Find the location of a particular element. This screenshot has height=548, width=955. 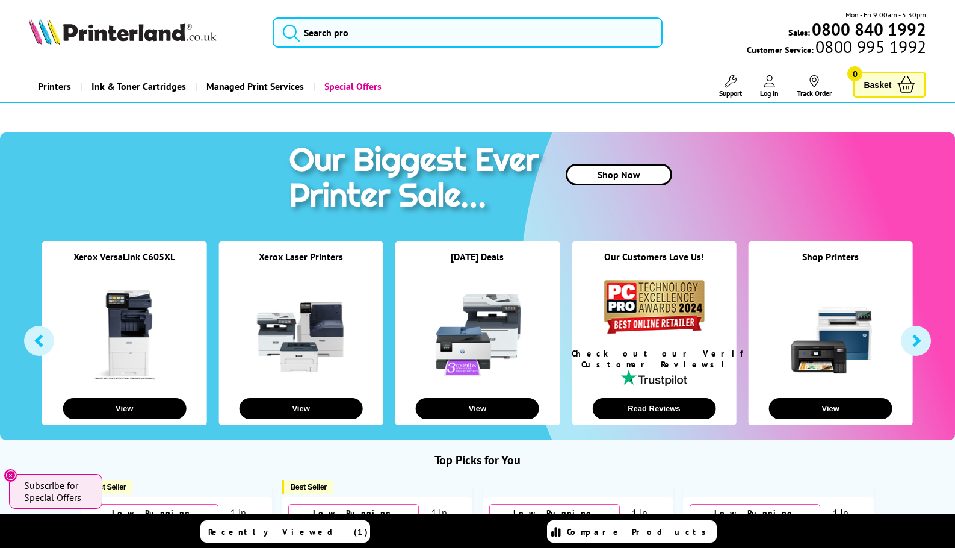

span: Compare Products is located at coordinates (640, 531).